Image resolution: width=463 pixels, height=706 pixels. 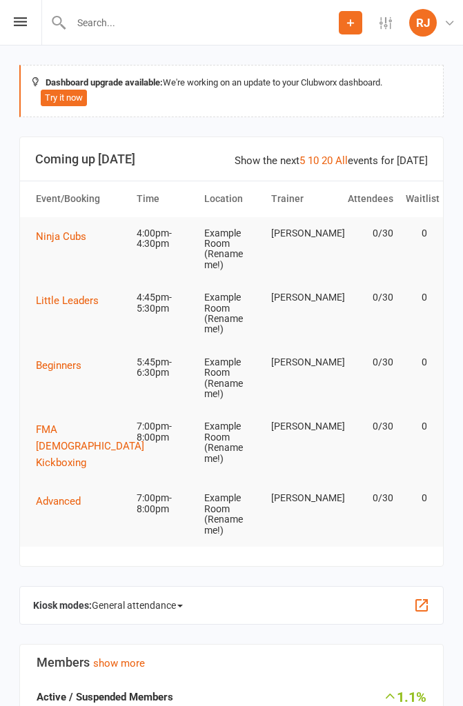 What do you see at coordinates (105, 697) in the screenshot?
I see `strong: Active / Suspended Members` at bounding box center [105, 697].